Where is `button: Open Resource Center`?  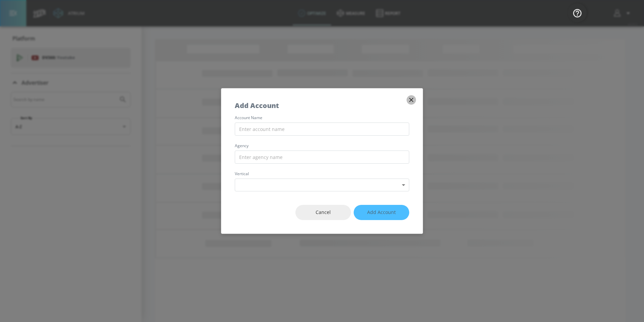
button: Open Resource Center is located at coordinates (577, 13).